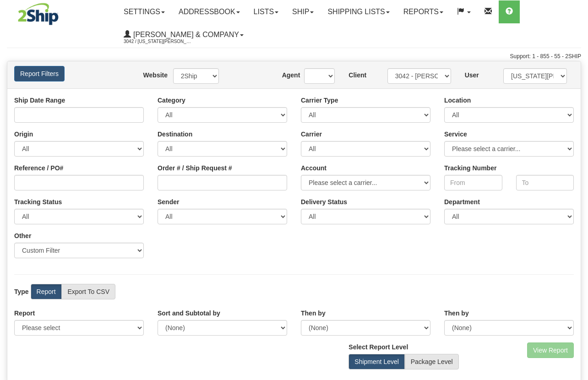 The height and width of the screenshot is (380, 588). What do you see at coordinates (22, 292) in the screenshot?
I see `label: Type` at bounding box center [22, 292].